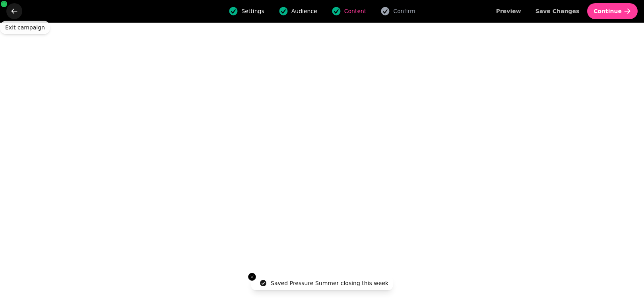  I want to click on button: Preview, so click(509, 11).